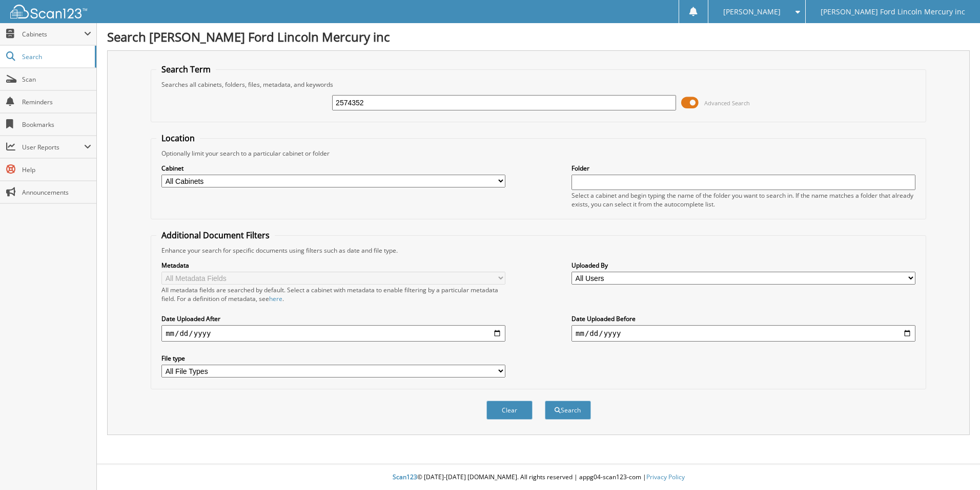 The height and width of the screenshot is (490, 980). What do you see at coordinates (728, 103) in the screenshot?
I see `span: Advanced Search` at bounding box center [728, 103].